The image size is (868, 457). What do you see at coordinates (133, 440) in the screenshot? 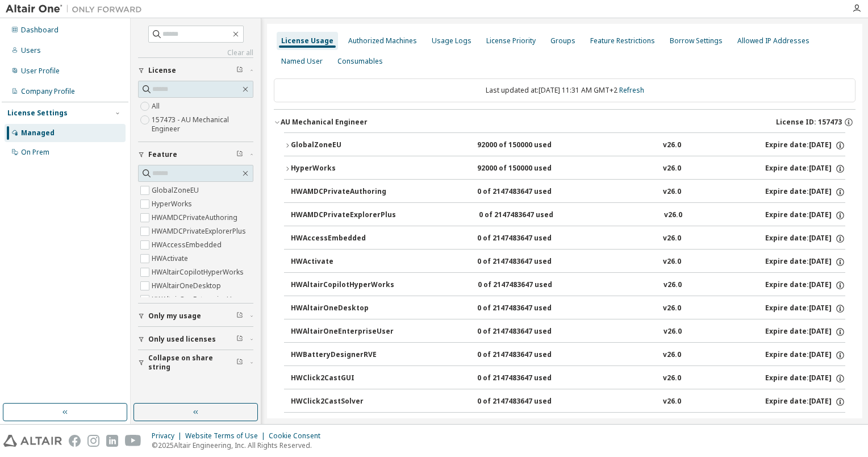
I see `img: youtube.svg` at bounding box center [133, 440].